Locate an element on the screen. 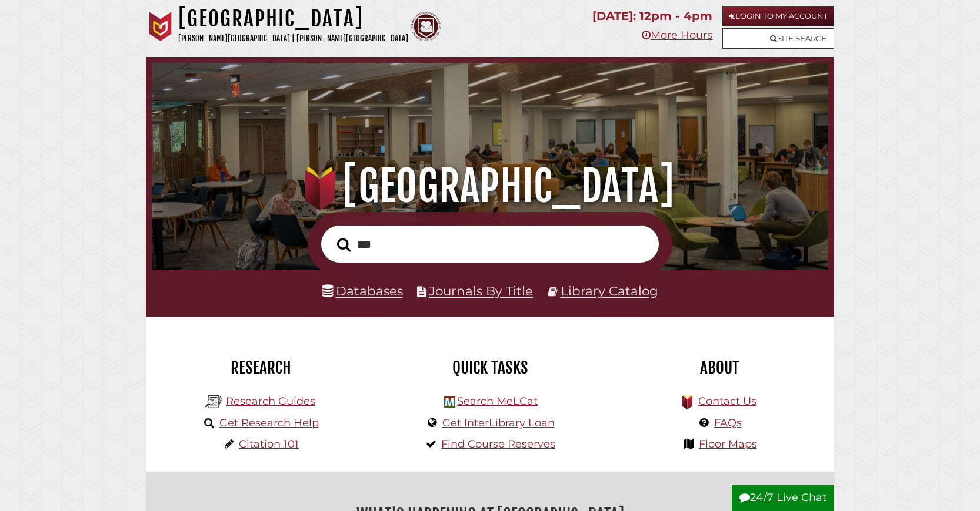 Image resolution: width=980 pixels, height=511 pixels. h2: About is located at coordinates (719, 368).